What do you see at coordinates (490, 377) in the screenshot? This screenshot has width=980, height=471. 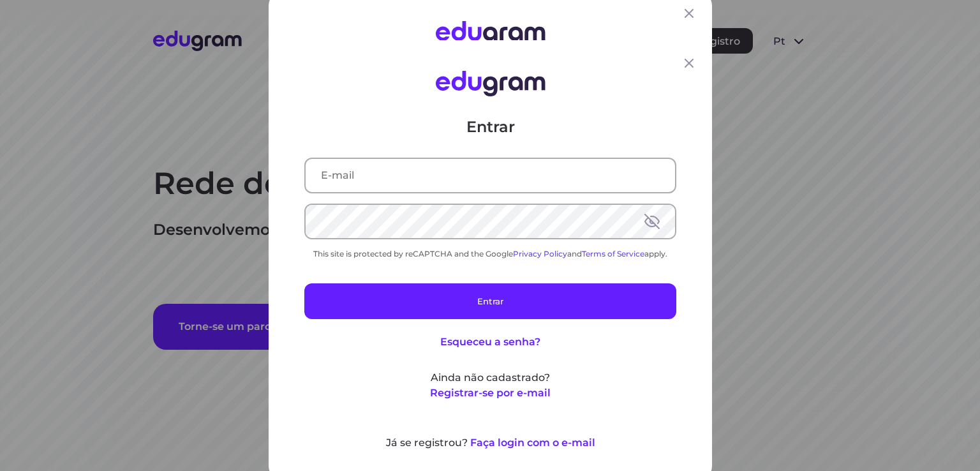 I see `p: Ainda não cadastrado?` at bounding box center [490, 377].